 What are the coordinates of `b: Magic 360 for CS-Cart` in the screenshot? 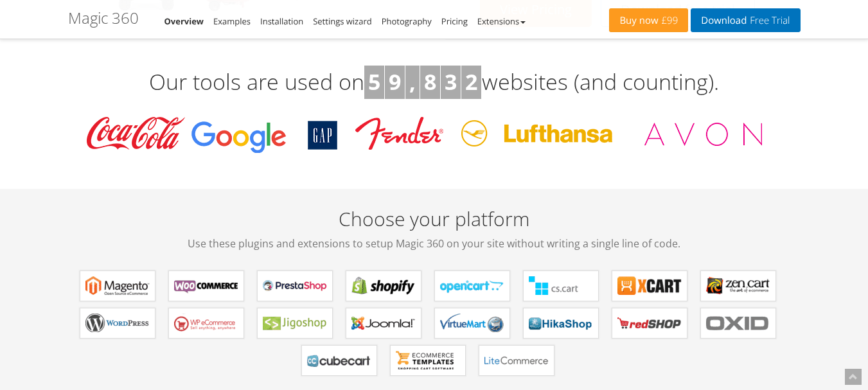 It's located at (561, 285).